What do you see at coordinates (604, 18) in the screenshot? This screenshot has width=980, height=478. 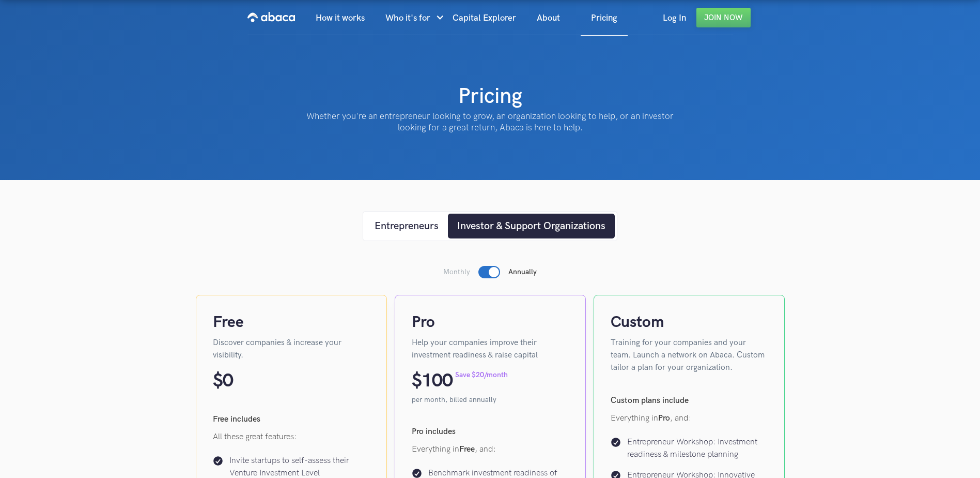 I see `a: Pricing` at bounding box center [604, 18].